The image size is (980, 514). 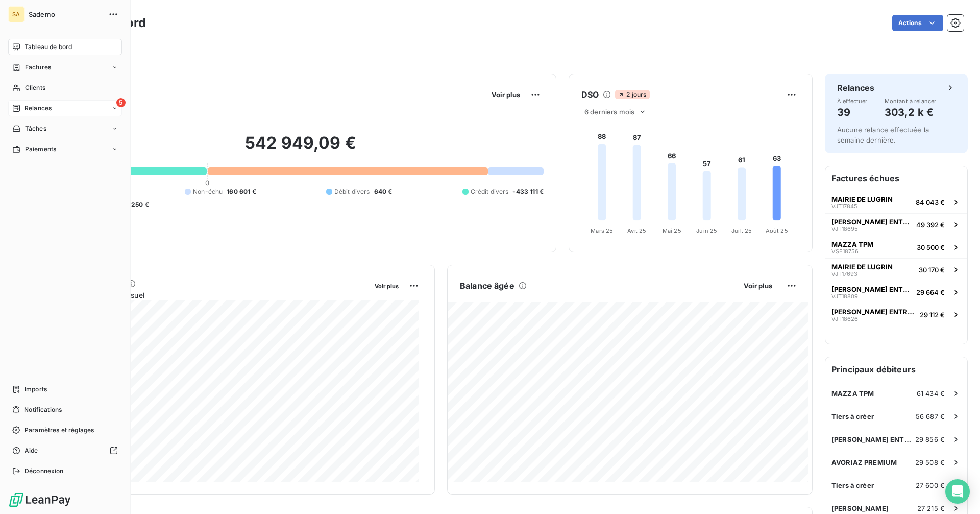 What do you see at coordinates (930, 463) in the screenshot?
I see `span: 29 508 €` at bounding box center [930, 463].